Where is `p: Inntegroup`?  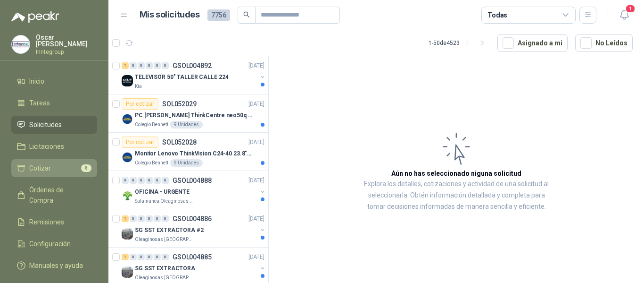 p: Inntegroup is located at coordinates (66, 52).